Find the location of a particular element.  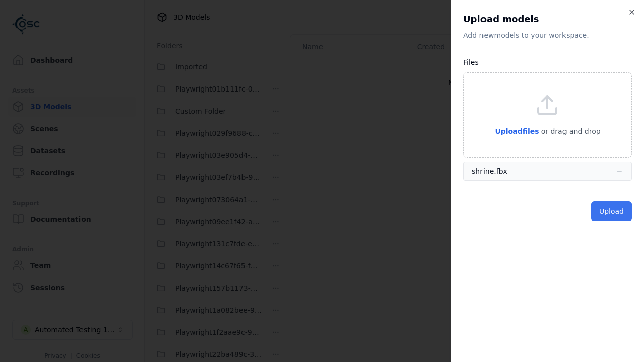

div: shrine.fbx is located at coordinates (490, 171).